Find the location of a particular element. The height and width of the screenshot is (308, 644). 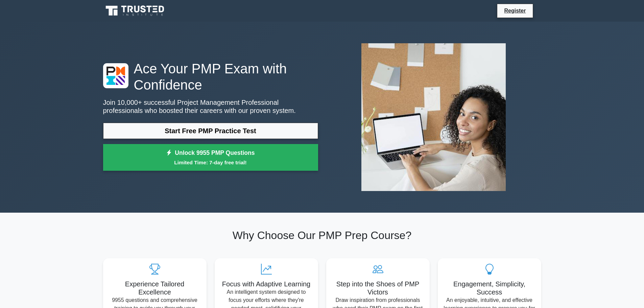

h2: Why Choose Our PMP Prep Course? is located at coordinates (322, 235).